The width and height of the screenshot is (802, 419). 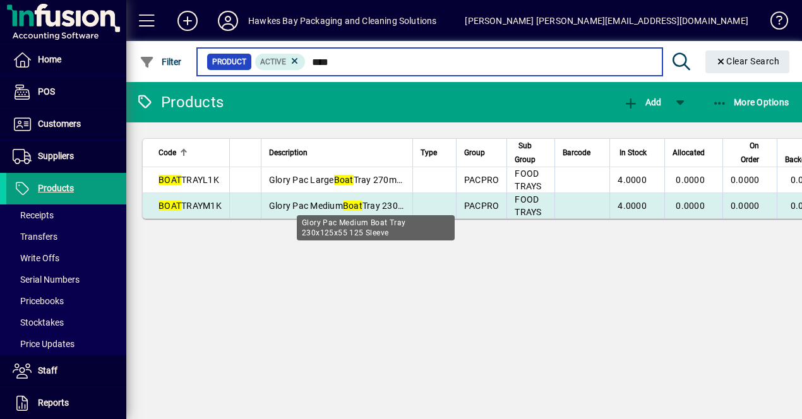 I want to click on span: Write Offs, so click(x=36, y=258).